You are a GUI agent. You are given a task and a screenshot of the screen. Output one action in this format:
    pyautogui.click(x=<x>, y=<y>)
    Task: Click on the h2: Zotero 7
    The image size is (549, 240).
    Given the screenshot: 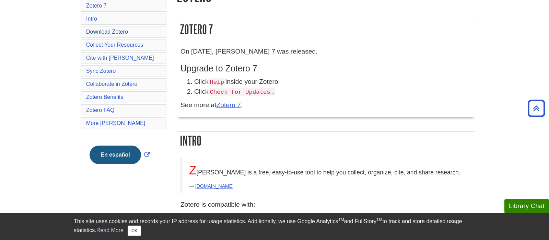 What is the action you would take?
    pyautogui.click(x=326, y=29)
    